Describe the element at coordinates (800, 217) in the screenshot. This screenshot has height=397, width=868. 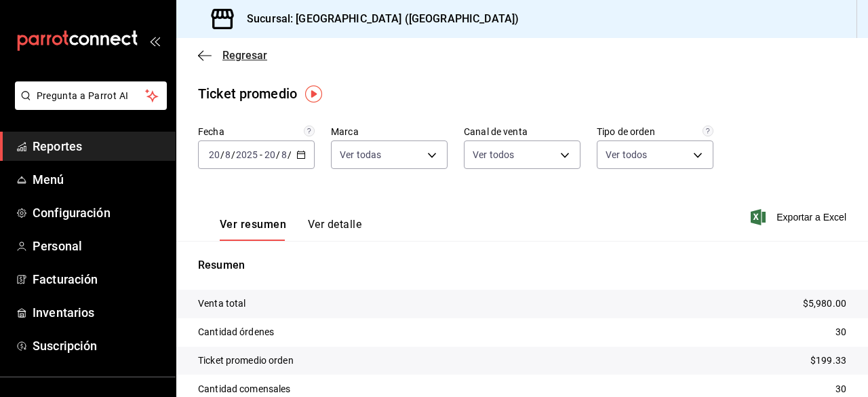
I see `span: Exportar a Excel` at that location.